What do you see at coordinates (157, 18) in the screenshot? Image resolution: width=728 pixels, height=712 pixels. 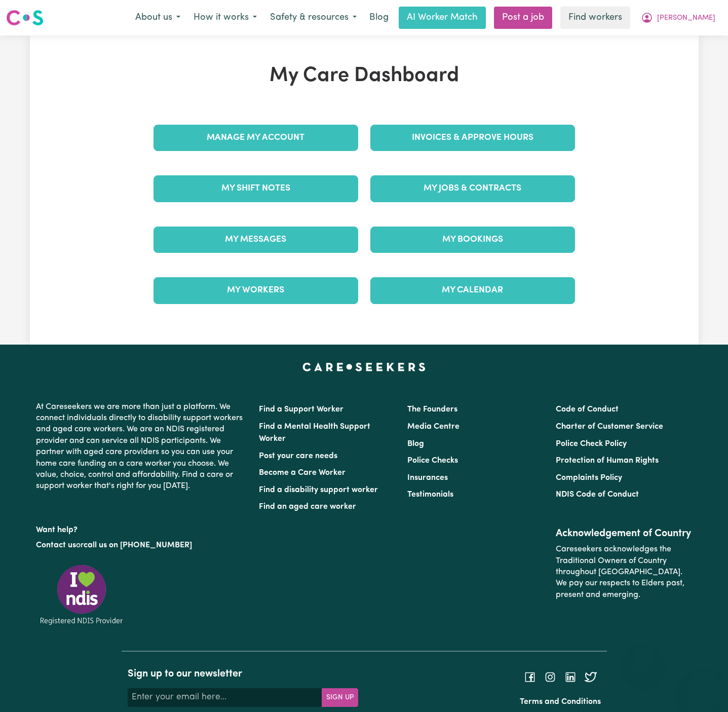 I see `button: About us` at bounding box center [157, 18].